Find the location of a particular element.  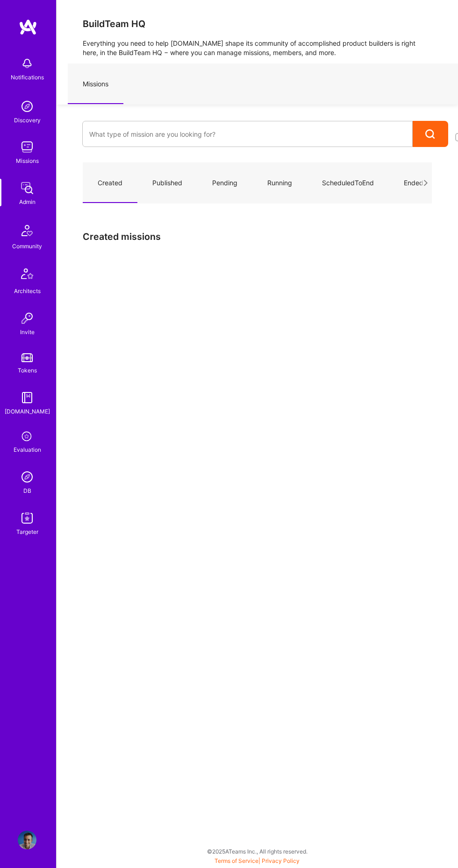

input: What type of mission are you looking for? is located at coordinates (247, 134).